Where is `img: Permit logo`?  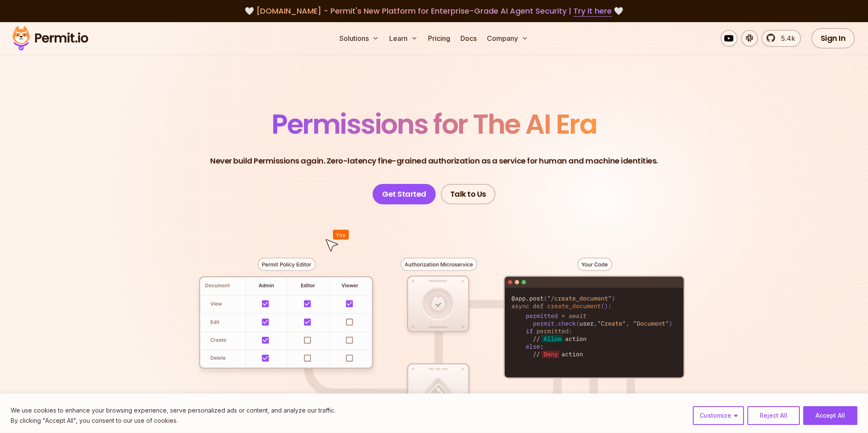
img: Permit logo is located at coordinates (50, 38).